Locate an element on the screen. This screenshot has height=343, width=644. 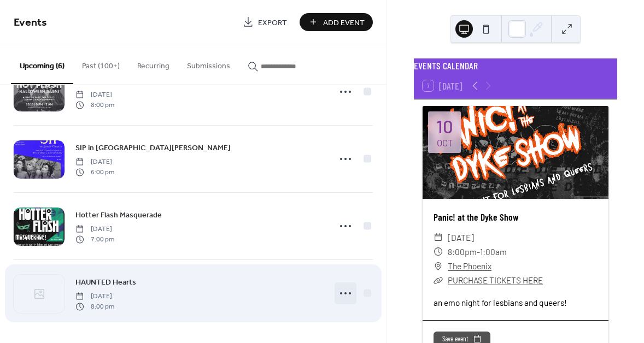
span: Hotter Flash Masquerade is located at coordinates (119, 215).